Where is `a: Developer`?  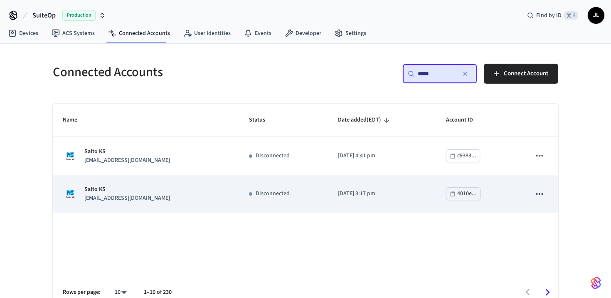
a: Developer is located at coordinates (303, 33).